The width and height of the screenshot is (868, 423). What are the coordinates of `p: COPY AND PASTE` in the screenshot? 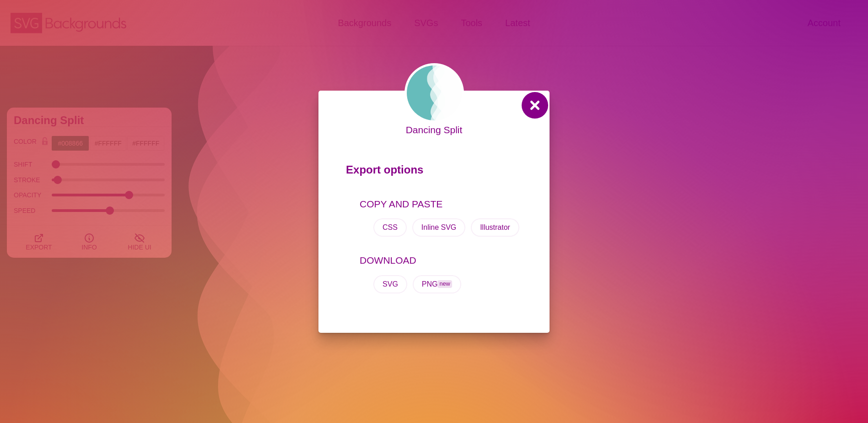 It's located at (440, 204).